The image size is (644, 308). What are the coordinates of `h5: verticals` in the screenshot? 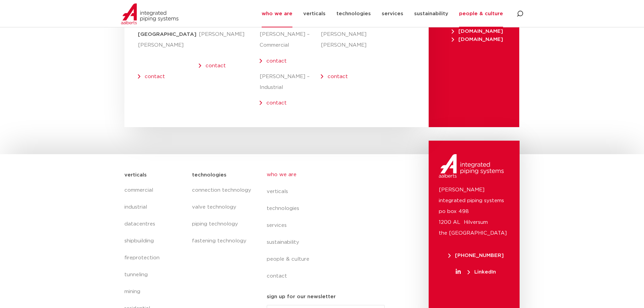 It's located at (136, 175).